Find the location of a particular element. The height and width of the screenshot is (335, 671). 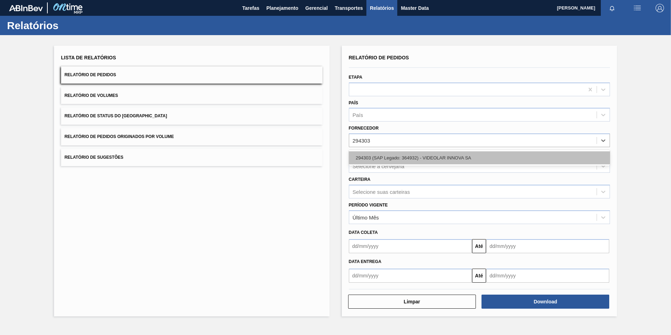

div: Selecione suas carteiras is located at coordinates (381, 191).